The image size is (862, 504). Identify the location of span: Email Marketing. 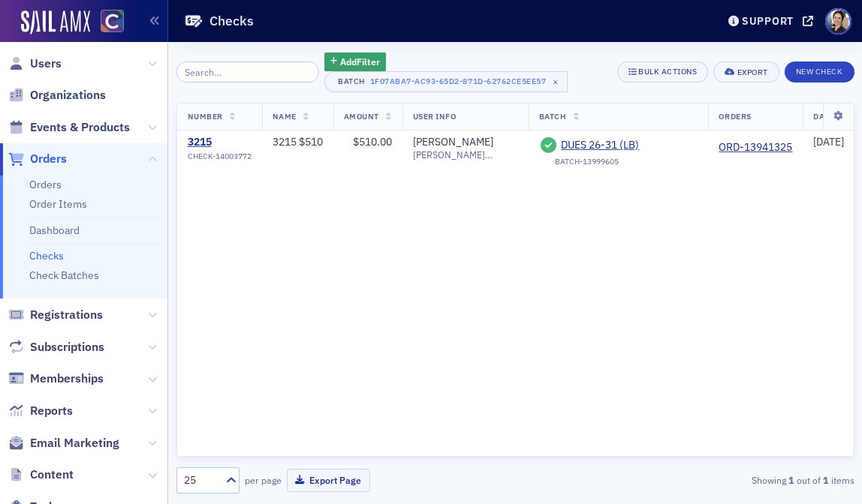
(75, 443).